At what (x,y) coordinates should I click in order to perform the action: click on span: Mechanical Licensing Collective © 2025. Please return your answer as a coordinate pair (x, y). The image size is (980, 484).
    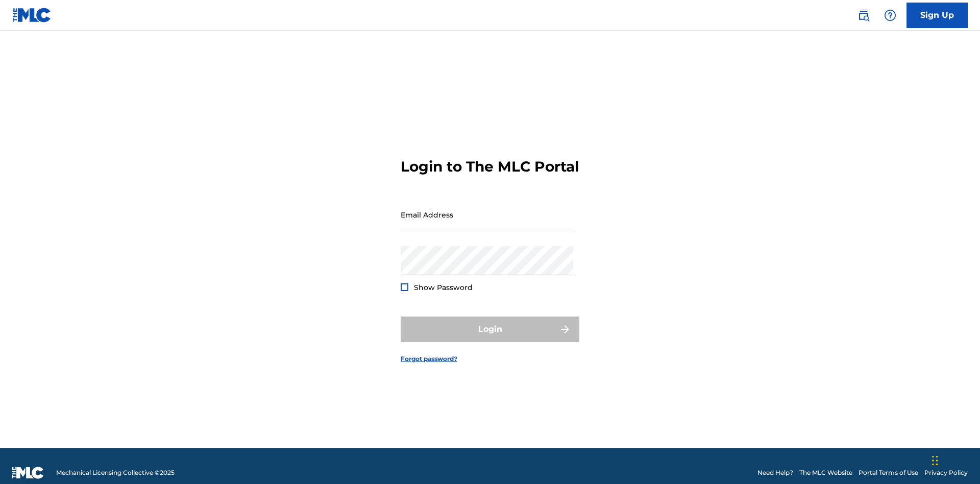
    Looking at the image, I should click on (115, 473).